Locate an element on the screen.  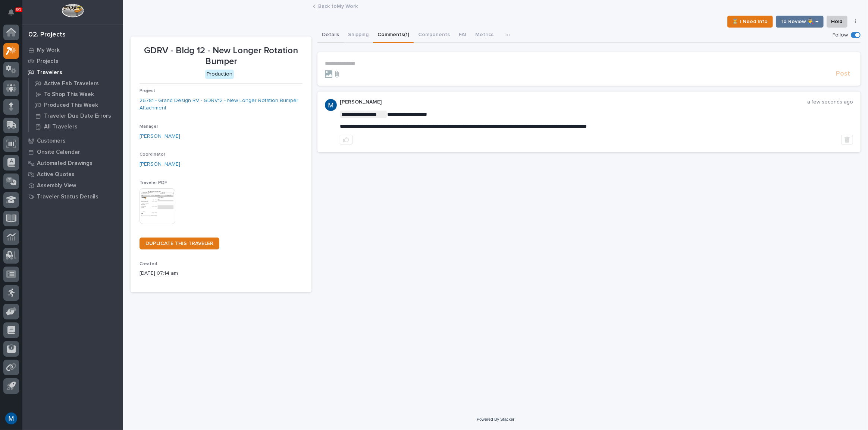
a: Back toMy Work is located at coordinates (338, 5).